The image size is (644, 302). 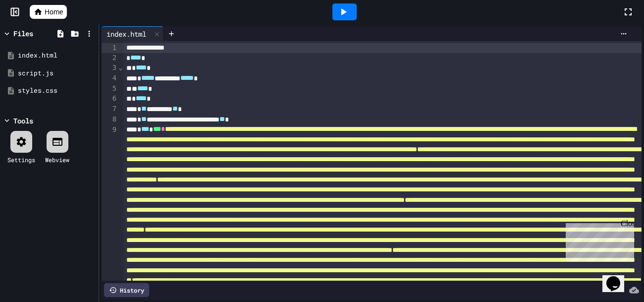 What do you see at coordinates (23, 33) in the screenshot?
I see `div: Files` at bounding box center [23, 33].